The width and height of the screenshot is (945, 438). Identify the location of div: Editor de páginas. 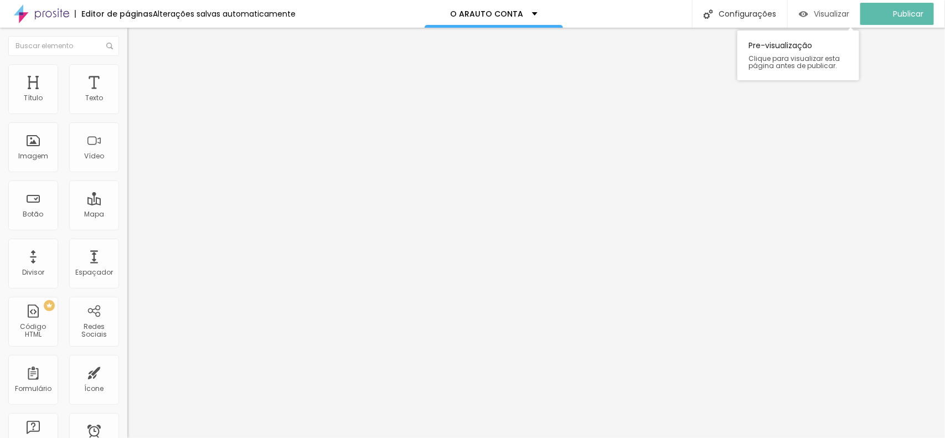
(114, 14).